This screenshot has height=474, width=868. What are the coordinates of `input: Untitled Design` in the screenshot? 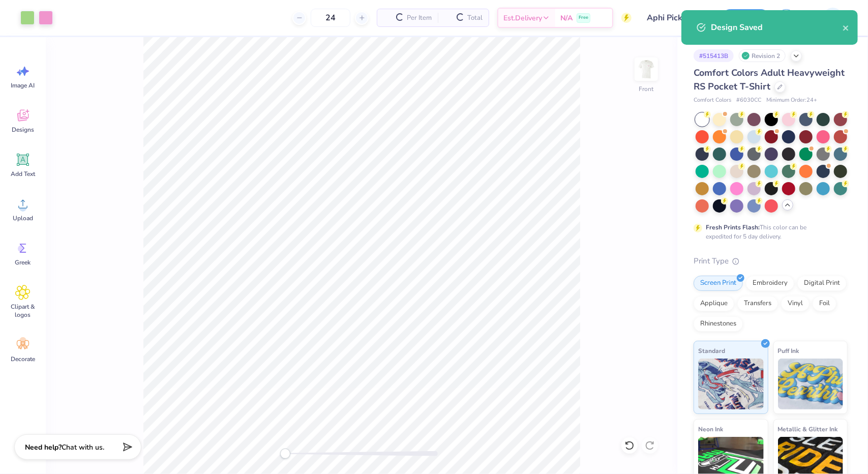 It's located at (676, 18).